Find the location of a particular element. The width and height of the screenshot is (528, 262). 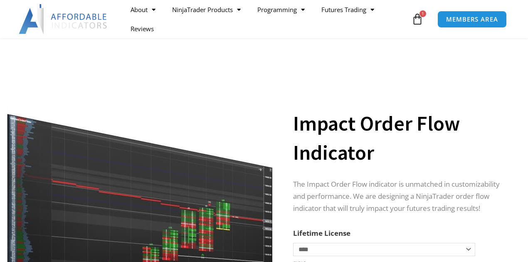

img: LogoAI | Affordable Indicators – NinjaTrader is located at coordinates (63, 19).